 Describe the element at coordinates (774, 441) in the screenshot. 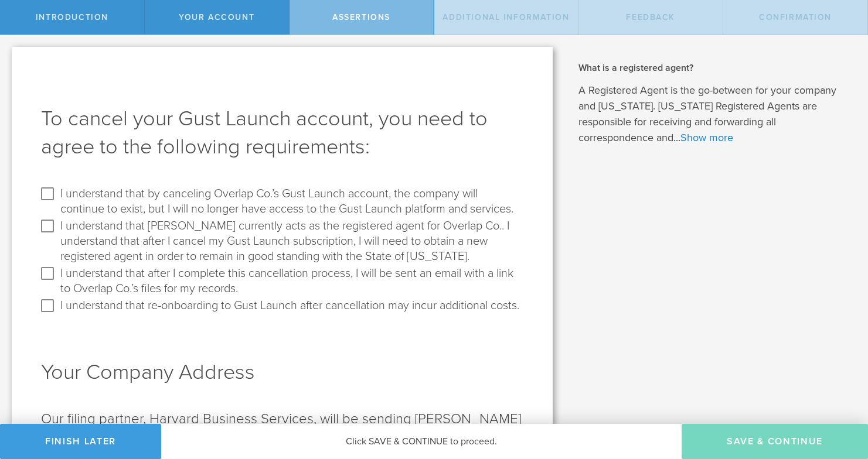

I see `button: Save & Continue` at that location.